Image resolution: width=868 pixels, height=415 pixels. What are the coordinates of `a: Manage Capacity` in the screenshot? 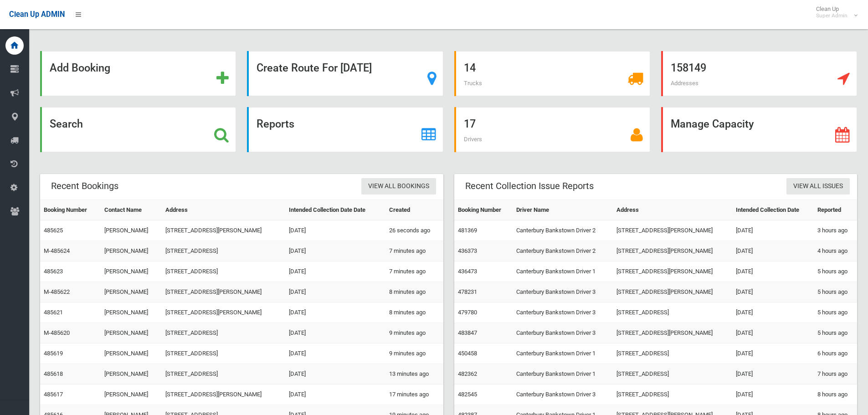 It's located at (759, 129).